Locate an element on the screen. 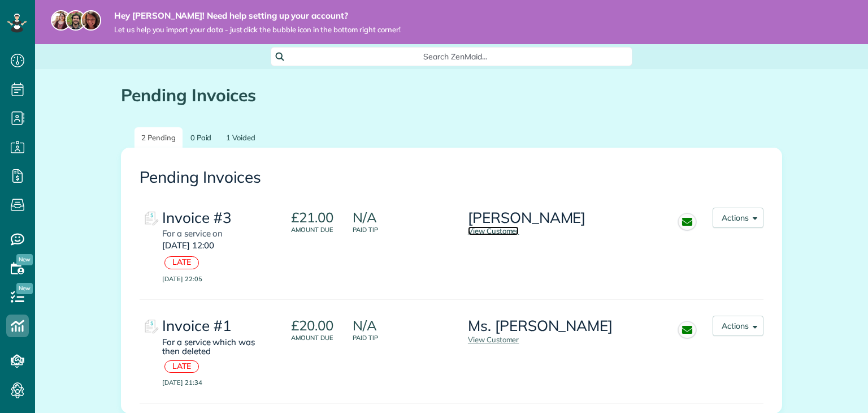  a: 0 Paid is located at coordinates (201, 138).